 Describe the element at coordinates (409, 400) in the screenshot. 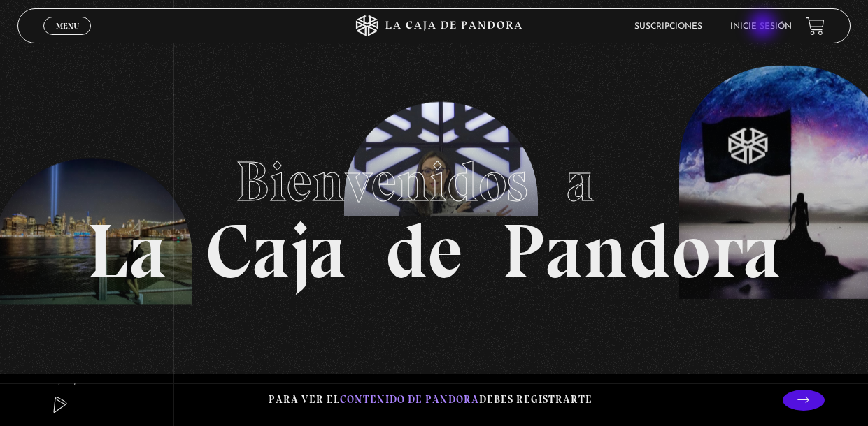

I see `span: contenido de Pandora` at that location.